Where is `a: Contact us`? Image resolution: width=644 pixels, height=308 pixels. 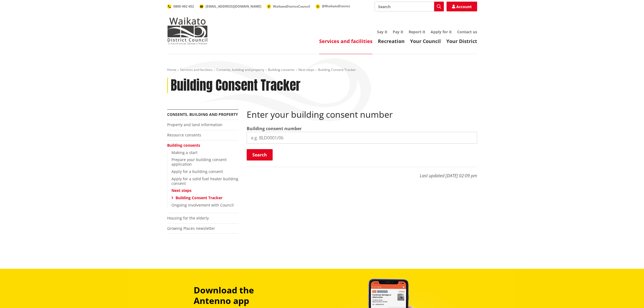
a: Contact us is located at coordinates (467, 32).